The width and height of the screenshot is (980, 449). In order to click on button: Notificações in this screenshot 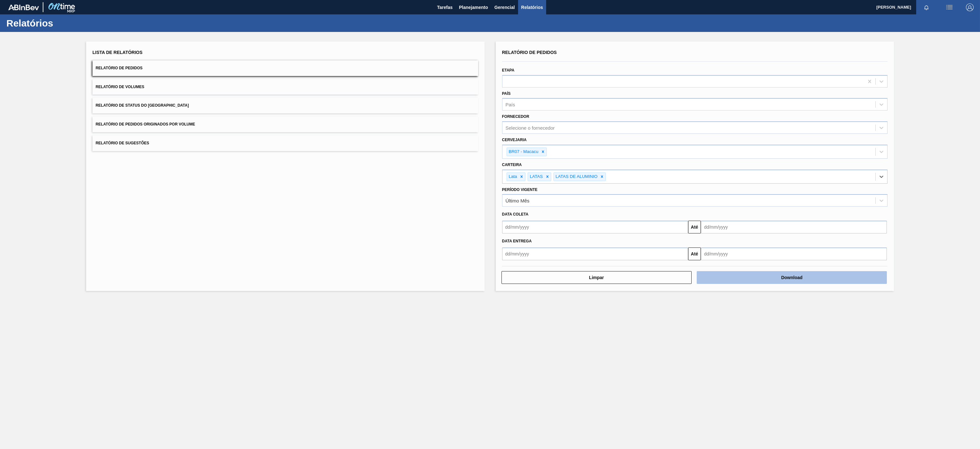, I will do `click(927, 8)`.